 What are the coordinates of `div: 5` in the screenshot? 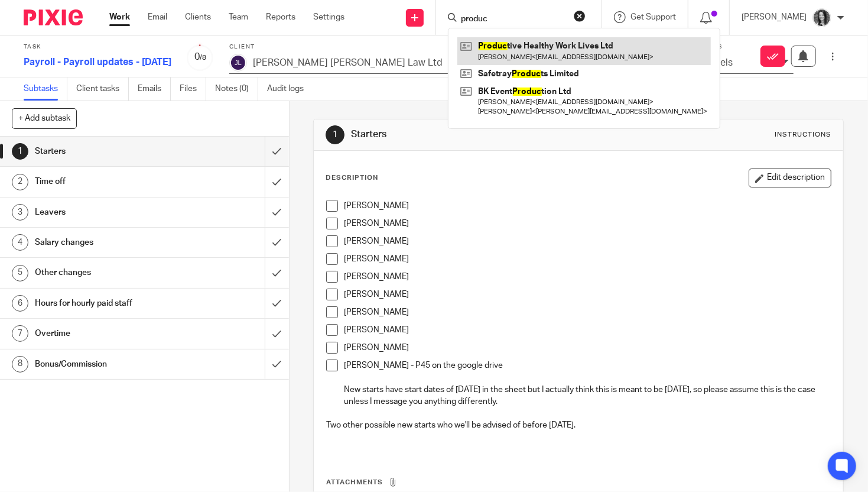 It's located at (20, 273).